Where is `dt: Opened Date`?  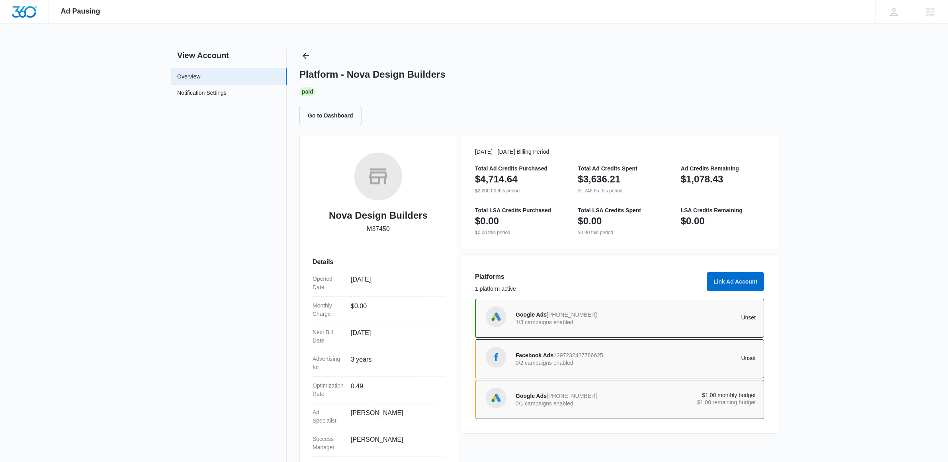 dt: Opened Date is located at coordinates (329, 283).